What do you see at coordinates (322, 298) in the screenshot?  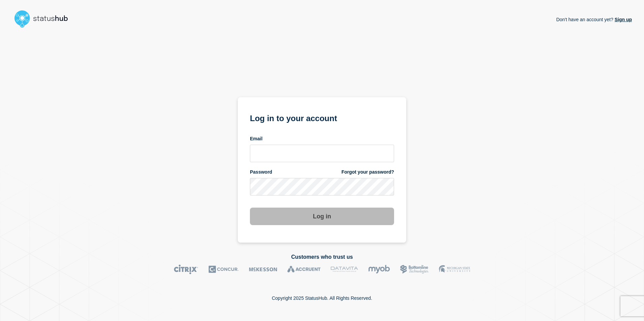 I see `p: Copyright 2025 StatusHub. All Rights Reserved.` at bounding box center [322, 298].